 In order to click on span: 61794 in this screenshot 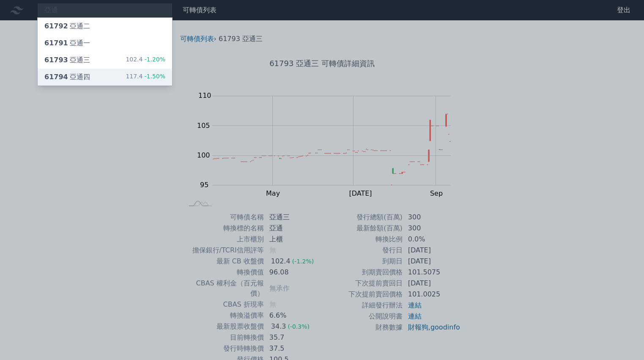, I will do `click(56, 77)`.